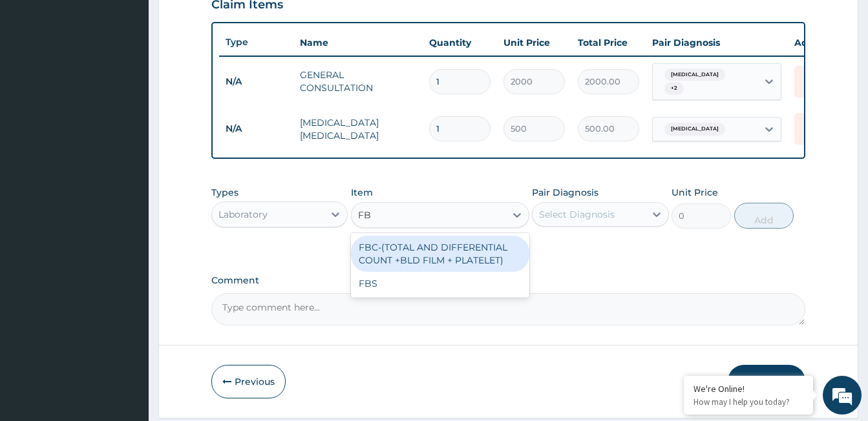 The height and width of the screenshot is (421, 868). I want to click on p: How may I help you today?, so click(748, 402).